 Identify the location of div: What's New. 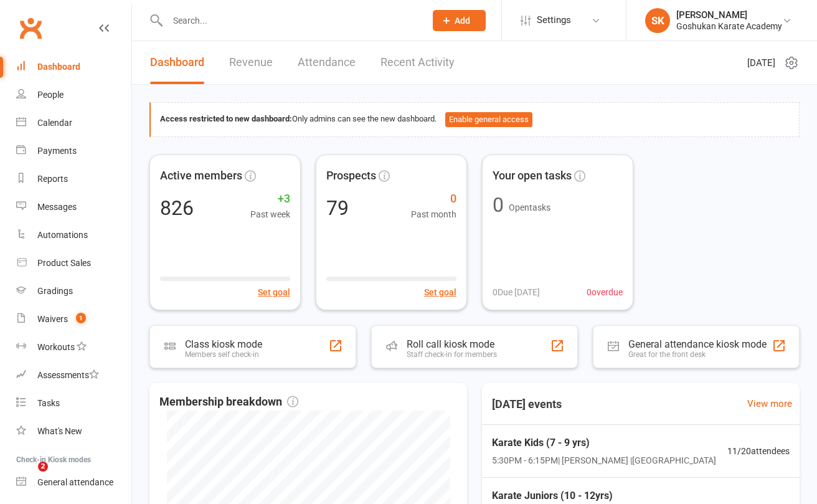
(60, 431).